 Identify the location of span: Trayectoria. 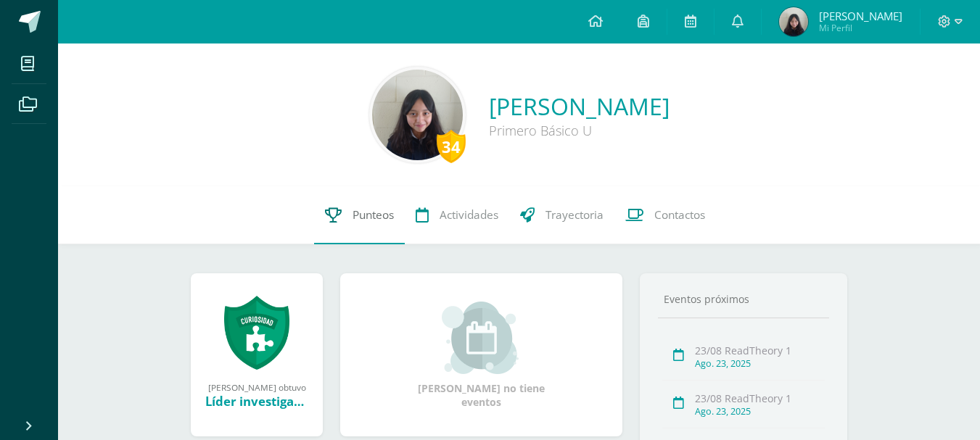
(575, 215).